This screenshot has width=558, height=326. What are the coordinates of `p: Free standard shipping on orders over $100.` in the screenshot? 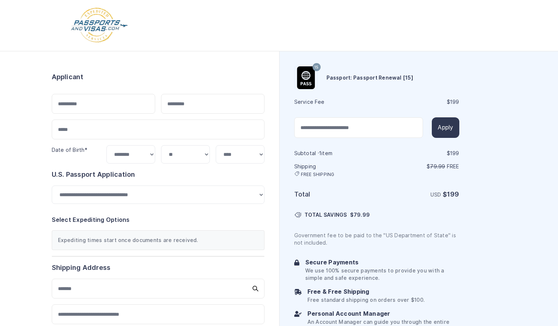 It's located at (366, 300).